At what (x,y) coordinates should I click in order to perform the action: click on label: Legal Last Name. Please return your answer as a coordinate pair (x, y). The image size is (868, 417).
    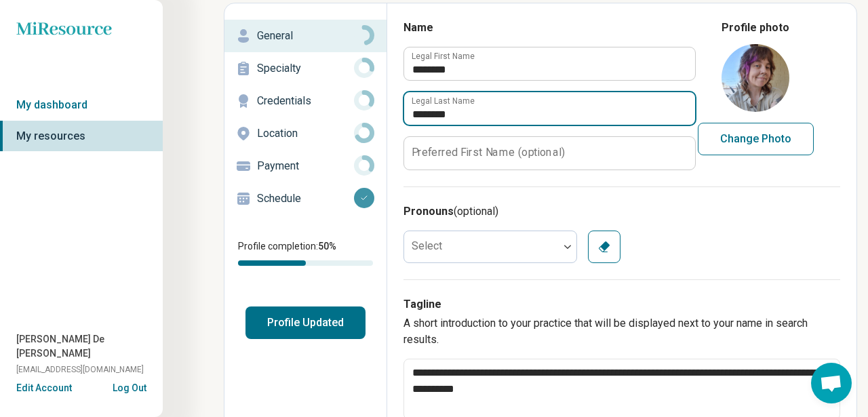
    Looking at the image, I should click on (443, 101).